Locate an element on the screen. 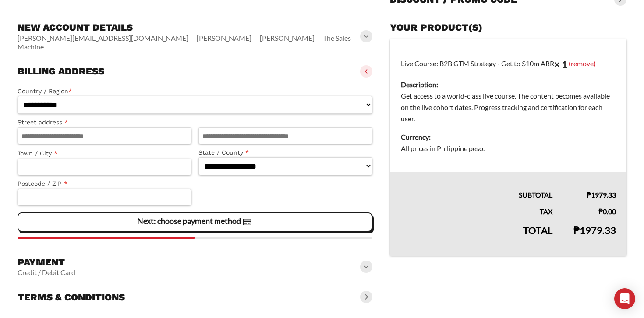 This screenshot has width=644, height=318. dd: All prices in Philippine peso. is located at coordinates (508, 148).